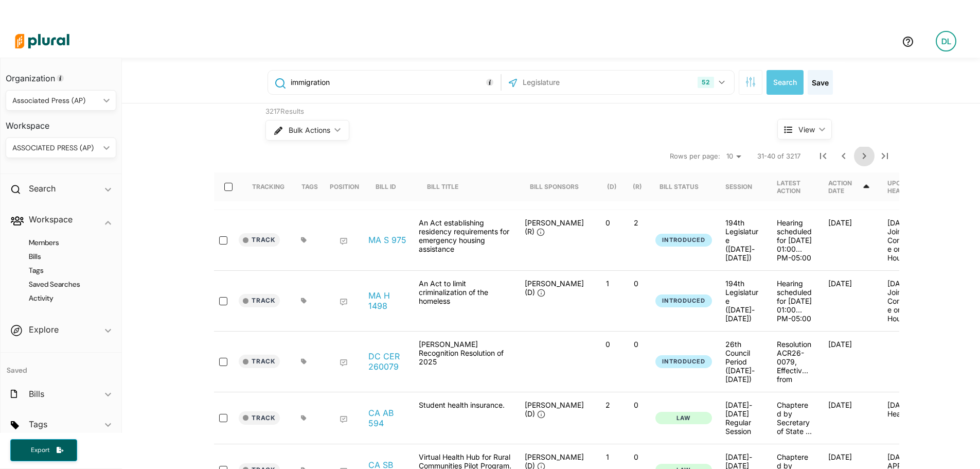 The width and height of the screenshot is (980, 469). What do you see at coordinates (64, 242) in the screenshot?
I see `h4: Members` at bounding box center [64, 242].